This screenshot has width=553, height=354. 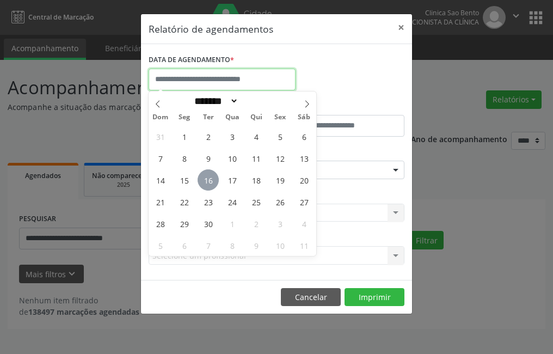 What do you see at coordinates (208, 245) in the screenshot?
I see `span: Outubro 7, 2025` at bounding box center [208, 245].